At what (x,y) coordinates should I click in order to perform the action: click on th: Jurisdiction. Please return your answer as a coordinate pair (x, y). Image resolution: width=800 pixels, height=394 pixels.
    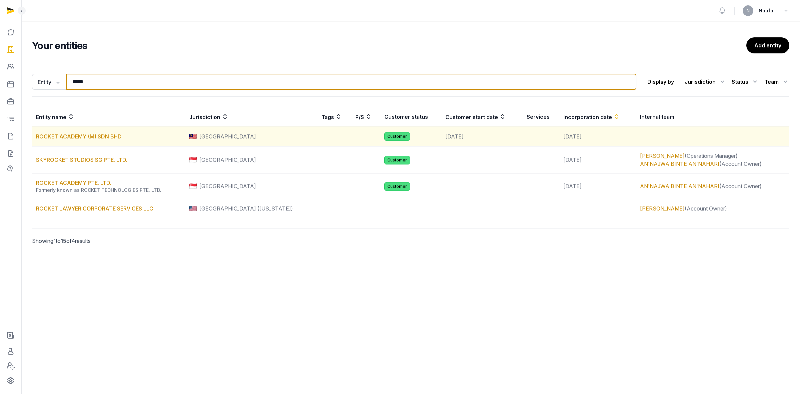
    Looking at the image, I should click on (251, 117).